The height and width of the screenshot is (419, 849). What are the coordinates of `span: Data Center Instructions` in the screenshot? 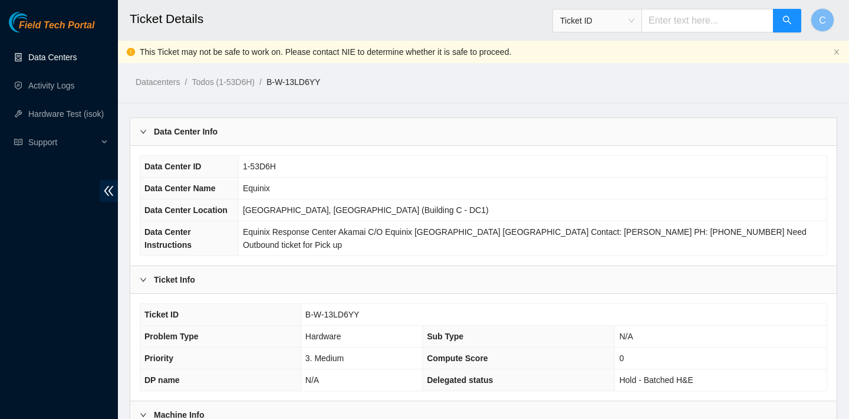 It's located at (168, 238).